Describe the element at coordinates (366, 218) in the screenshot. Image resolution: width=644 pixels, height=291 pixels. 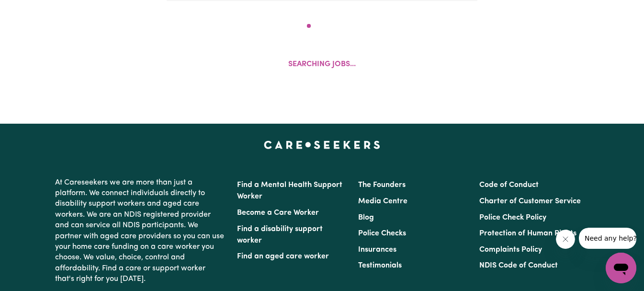
I see `a: Blog` at that location.